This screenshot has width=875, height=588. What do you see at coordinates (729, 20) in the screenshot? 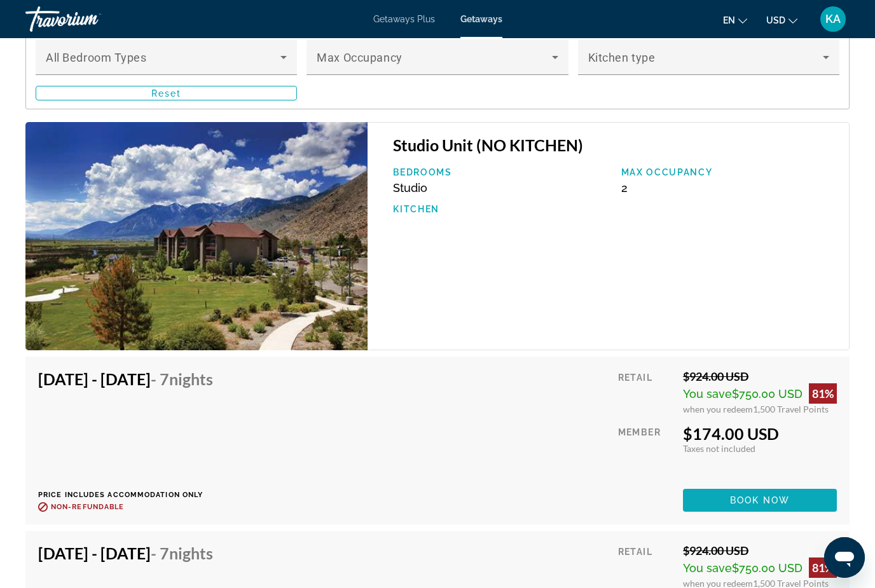
I see `span: en` at bounding box center [729, 20].